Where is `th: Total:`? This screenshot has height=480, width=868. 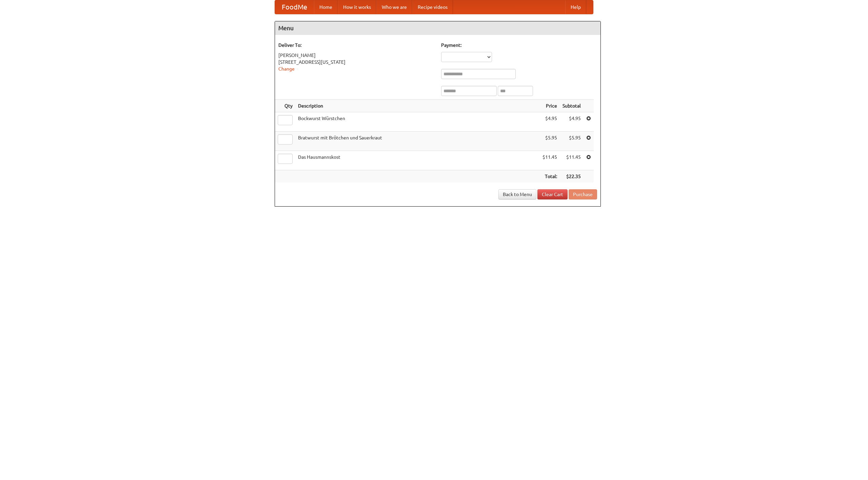
th: Total: is located at coordinates (549, 176).